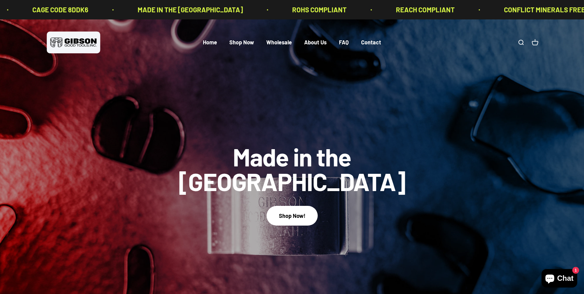 This screenshot has height=294, width=584. I want to click on a: Shop Now, so click(242, 42).